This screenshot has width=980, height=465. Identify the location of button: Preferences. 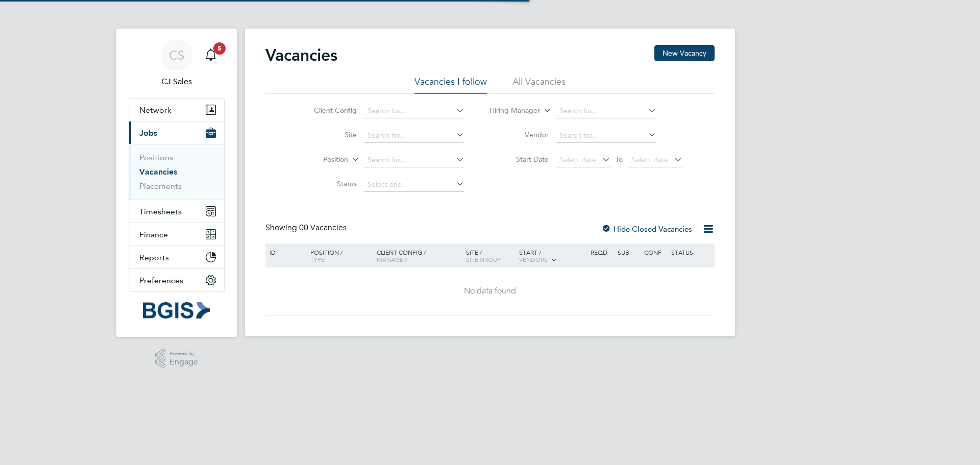
(177, 281).